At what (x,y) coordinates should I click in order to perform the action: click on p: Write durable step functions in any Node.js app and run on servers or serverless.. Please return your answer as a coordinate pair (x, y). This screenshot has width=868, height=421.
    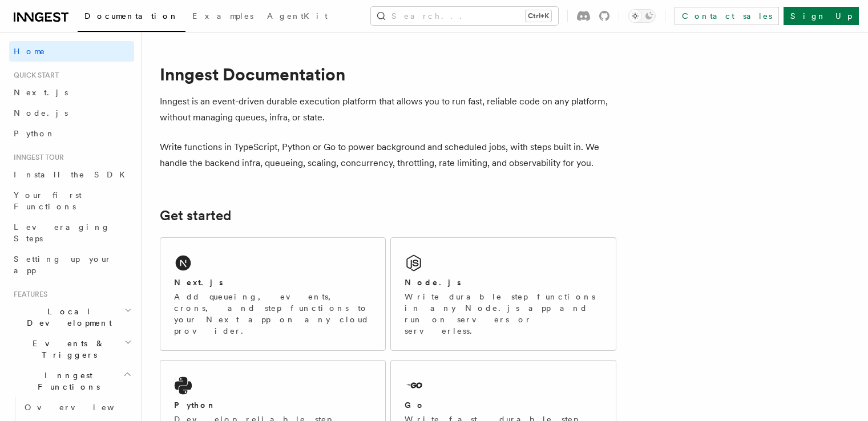
    Looking at the image, I should click on (504, 314).